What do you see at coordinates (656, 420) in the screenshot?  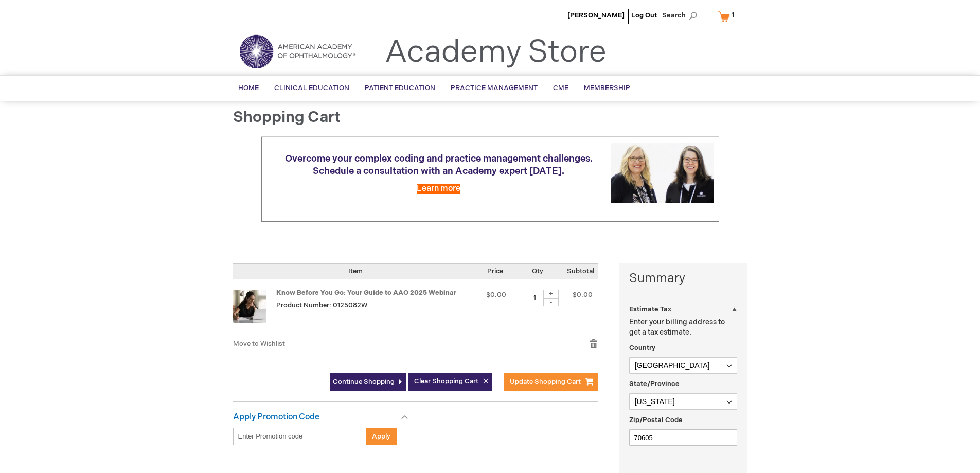 I see `span: Zip/Postal Code` at bounding box center [656, 420].